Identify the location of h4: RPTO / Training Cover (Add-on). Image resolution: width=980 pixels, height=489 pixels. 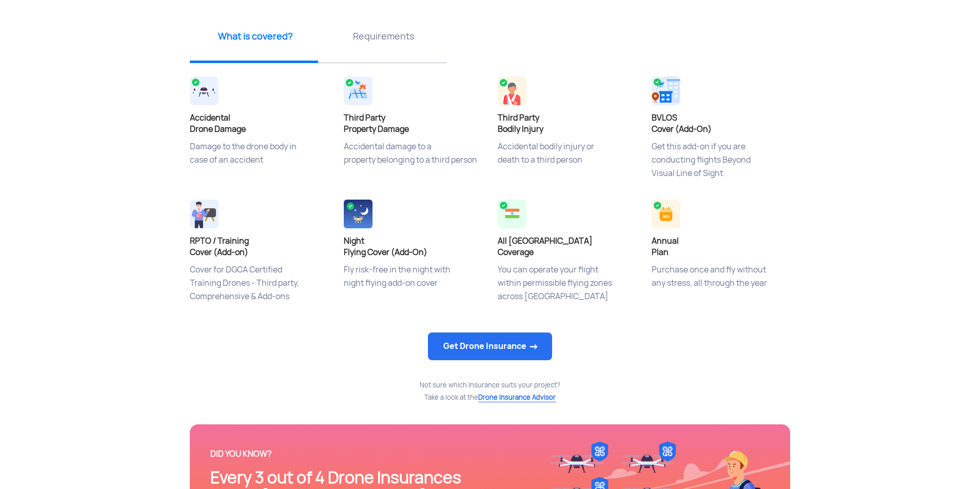
(259, 246).